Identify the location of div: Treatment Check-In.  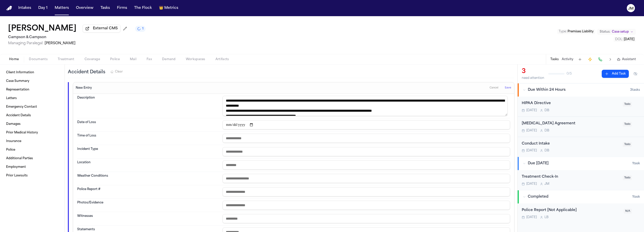
(570, 177).